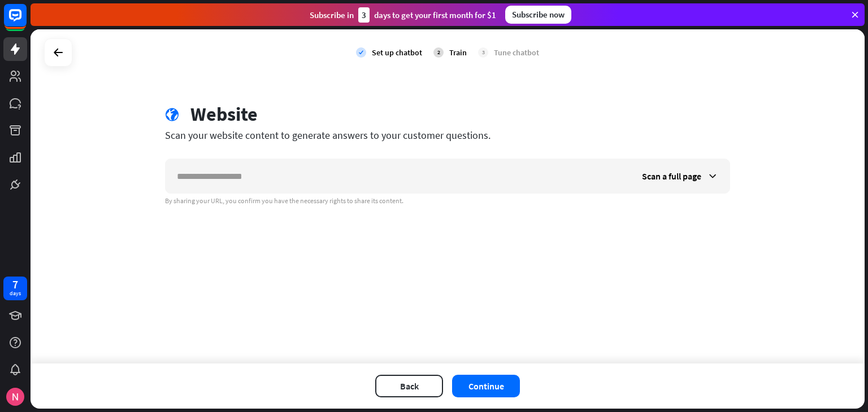 Image resolution: width=868 pixels, height=412 pixels. Describe the element at coordinates (396, 53) in the screenshot. I see `div: Set up chatbot` at that location.